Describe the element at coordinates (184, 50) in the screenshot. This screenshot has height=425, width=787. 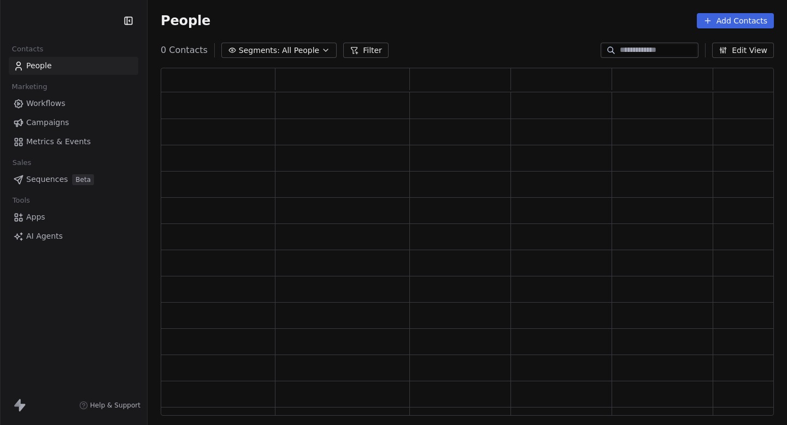
I see `span: 0 Contacts` at that location.